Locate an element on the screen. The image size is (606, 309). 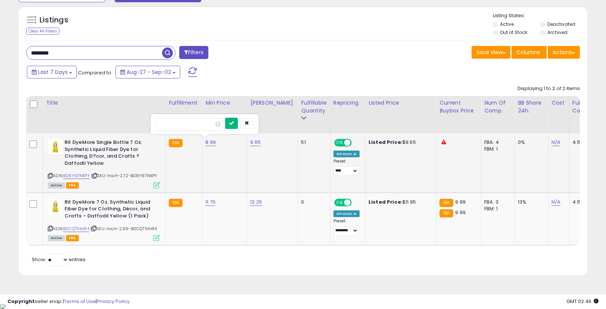
span: | SKU: mich-2.99-B0CQ71HHR4 is located at coordinates (124, 228).